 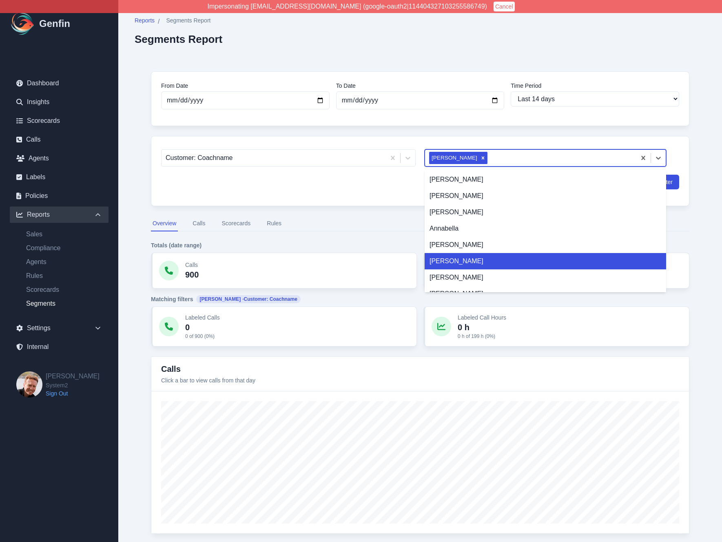 What do you see at coordinates (202, 336) in the screenshot?
I see `p: 0 of 900 (0%)` at bounding box center [202, 336].